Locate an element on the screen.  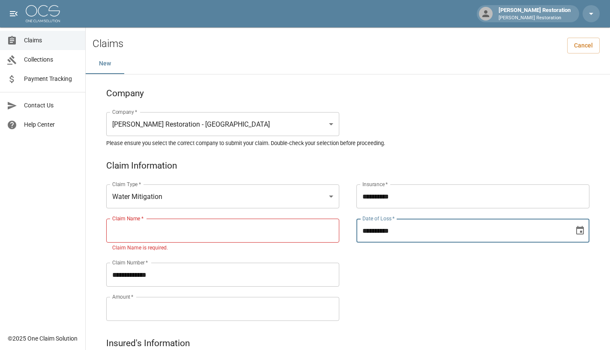
label: Insurance is located at coordinates (375, 184).